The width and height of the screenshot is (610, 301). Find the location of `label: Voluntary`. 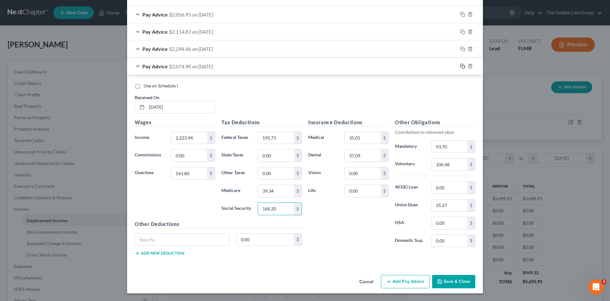

label: Voluntary is located at coordinates (410, 164).